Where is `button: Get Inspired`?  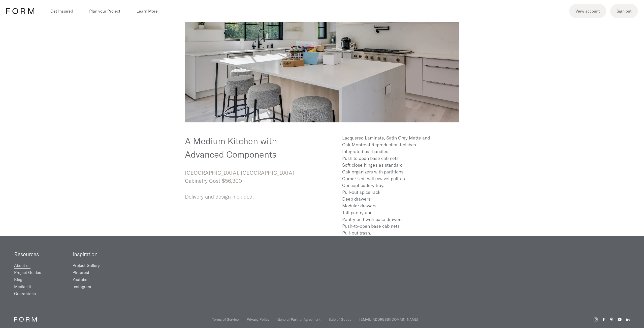
button: Get Inspired is located at coordinates (61, 11).